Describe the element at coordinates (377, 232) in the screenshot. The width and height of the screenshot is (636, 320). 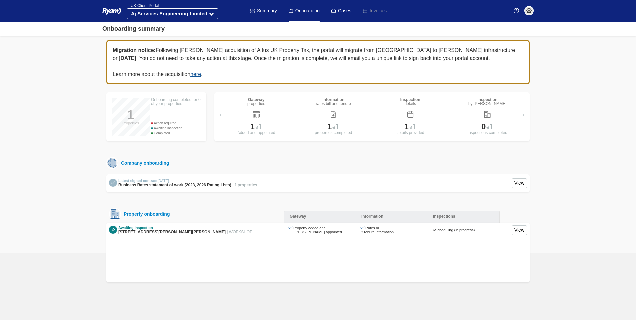
I see `div: » Tenure information` at that location.